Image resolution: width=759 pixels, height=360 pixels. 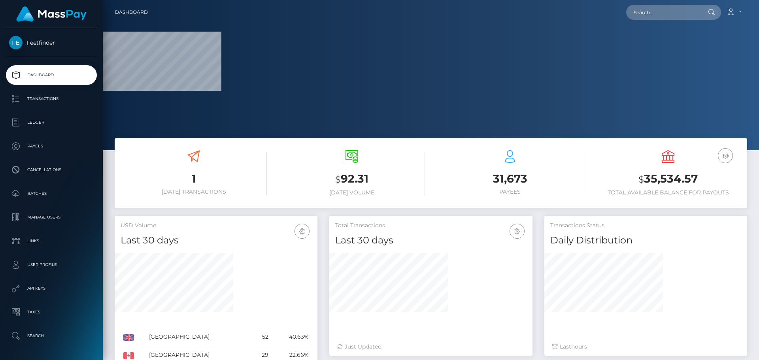 What do you see at coordinates (51, 75) in the screenshot?
I see `p: Dashboard` at bounding box center [51, 75].